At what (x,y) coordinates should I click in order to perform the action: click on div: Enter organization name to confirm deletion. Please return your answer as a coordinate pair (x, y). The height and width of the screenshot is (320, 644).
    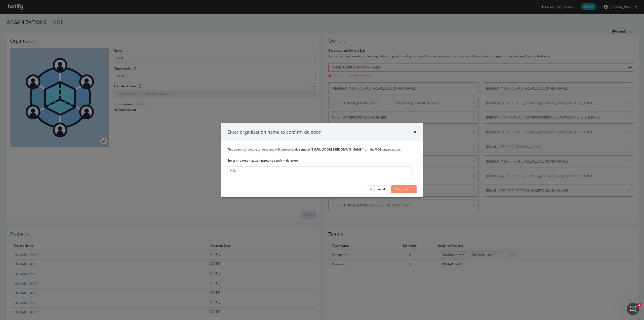
    Looking at the image, I should click on (274, 132).